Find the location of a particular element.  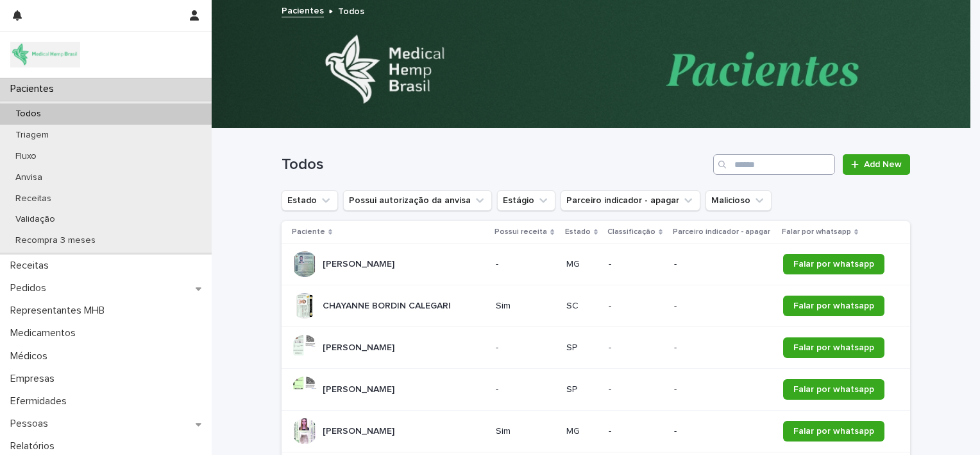

p: Medicamentos is located at coordinates (46, 332).